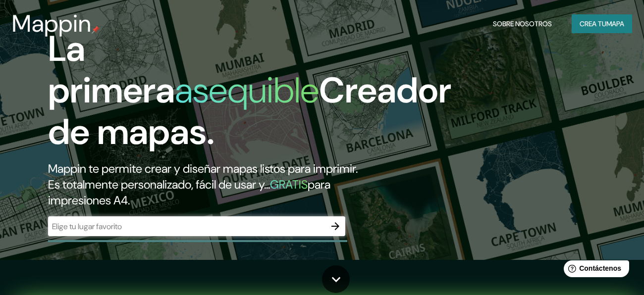 This screenshot has height=295, width=644. What do you see at coordinates (44, 12) in the screenshot?
I see `font: Contáctenos` at bounding box center [44, 12].